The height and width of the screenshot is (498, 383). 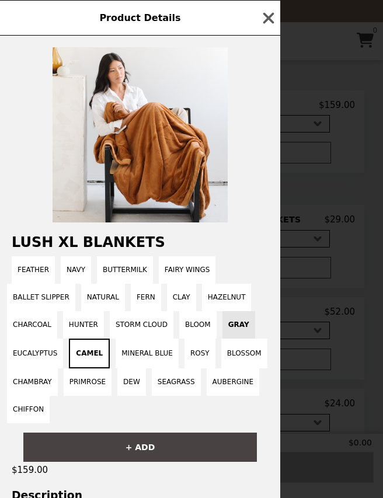 What do you see at coordinates (140, 135) in the screenshot?
I see `img: Camel` at bounding box center [140, 135].